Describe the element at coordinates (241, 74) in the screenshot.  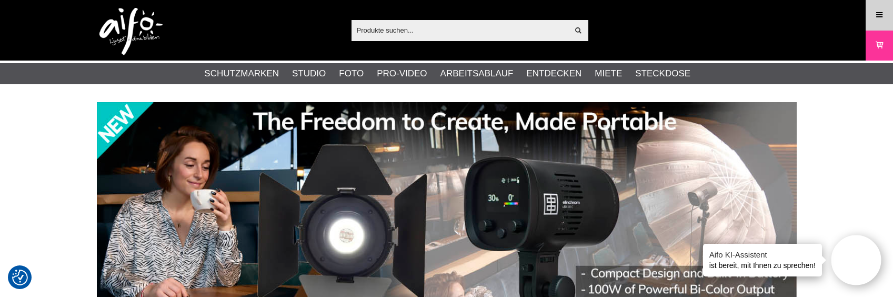
I see `a: Schutzmarken` at that location.